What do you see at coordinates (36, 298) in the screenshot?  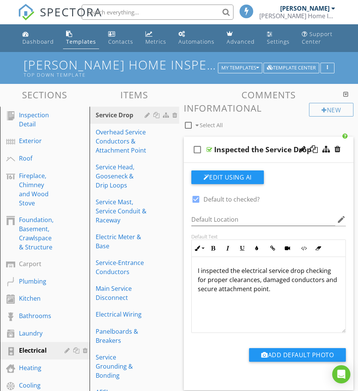 I see `div: Kitchen` at bounding box center [36, 298].